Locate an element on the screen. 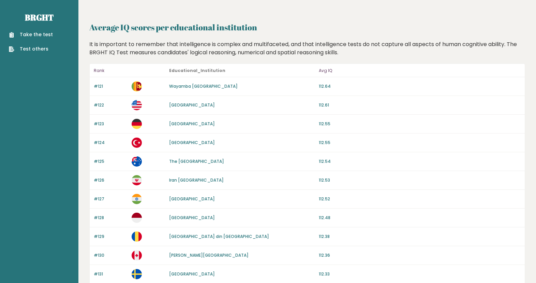 The width and height of the screenshot is (536, 283). p: #128 is located at coordinates (110, 217).